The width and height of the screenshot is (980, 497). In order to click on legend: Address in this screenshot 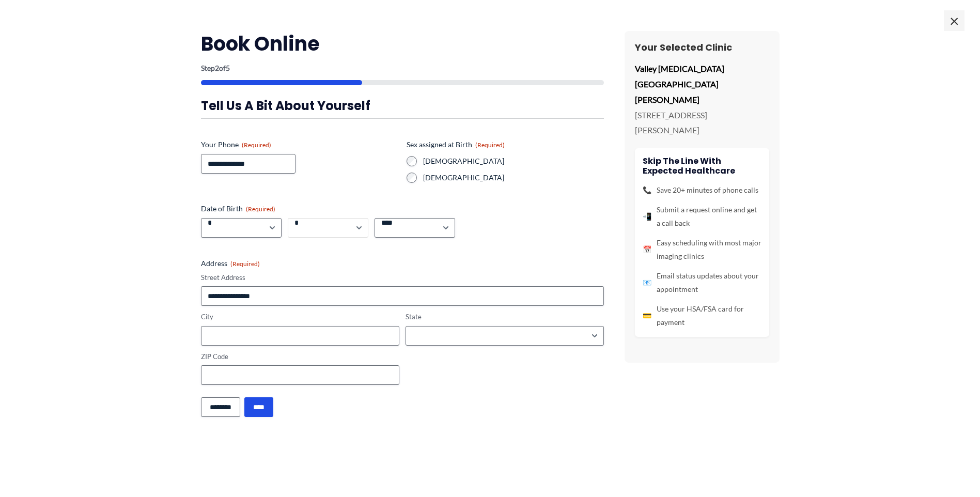, I will do `click(231, 264)`.